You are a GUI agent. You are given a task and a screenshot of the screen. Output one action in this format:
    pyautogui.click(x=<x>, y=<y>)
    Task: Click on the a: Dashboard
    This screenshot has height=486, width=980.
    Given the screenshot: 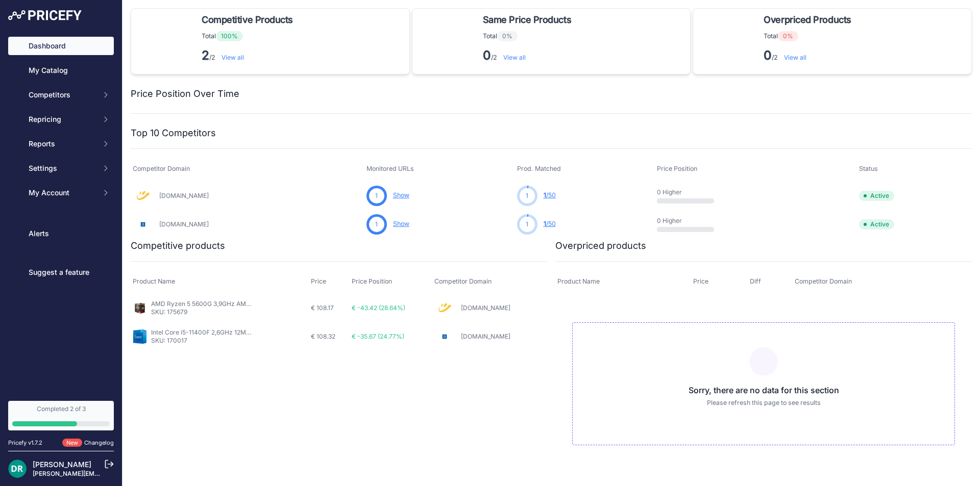 What is the action you would take?
    pyautogui.click(x=61, y=46)
    